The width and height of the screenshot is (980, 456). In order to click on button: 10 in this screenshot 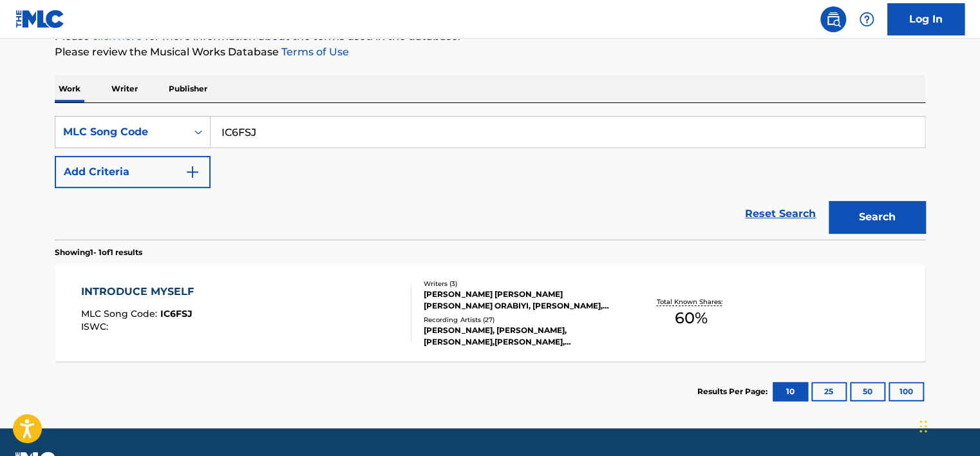, I will do `click(790, 392)`.